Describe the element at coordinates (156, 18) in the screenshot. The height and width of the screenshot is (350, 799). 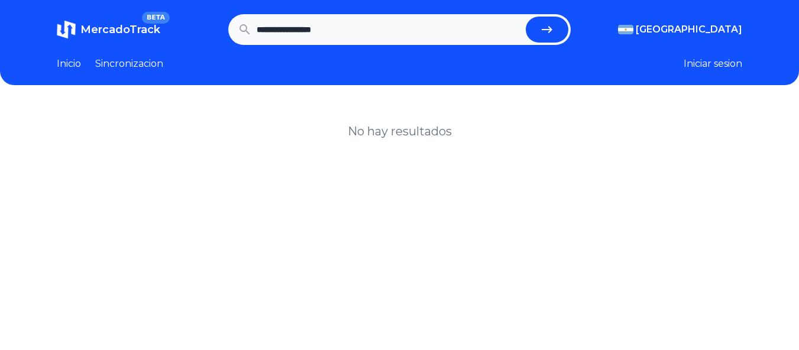
I see `span: BETA` at that location.